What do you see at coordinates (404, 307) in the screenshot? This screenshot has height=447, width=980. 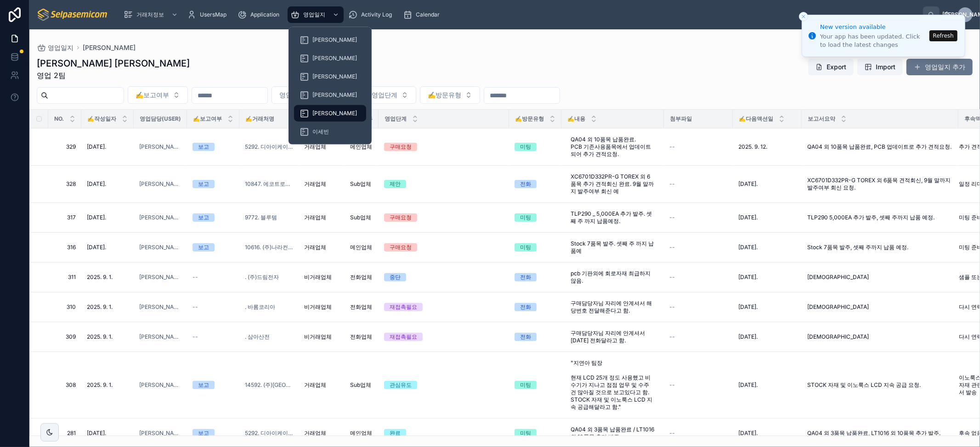 I see `div: 재접촉필요` at bounding box center [404, 307].